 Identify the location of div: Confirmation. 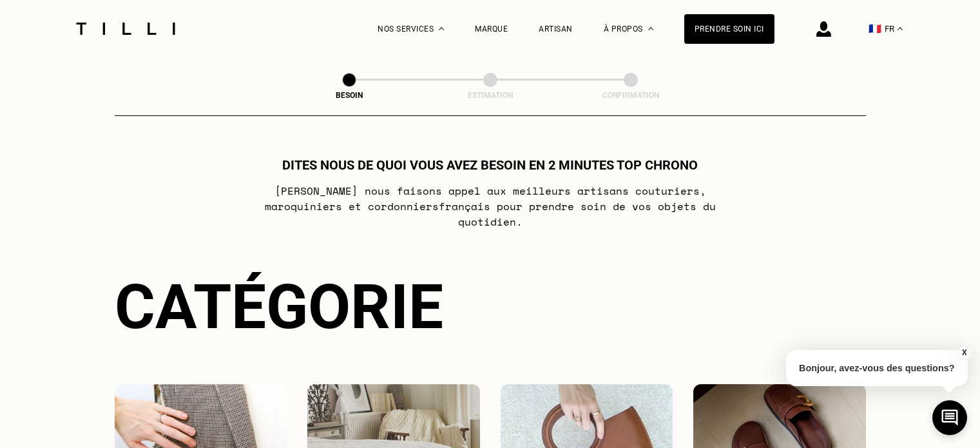
(631, 96).